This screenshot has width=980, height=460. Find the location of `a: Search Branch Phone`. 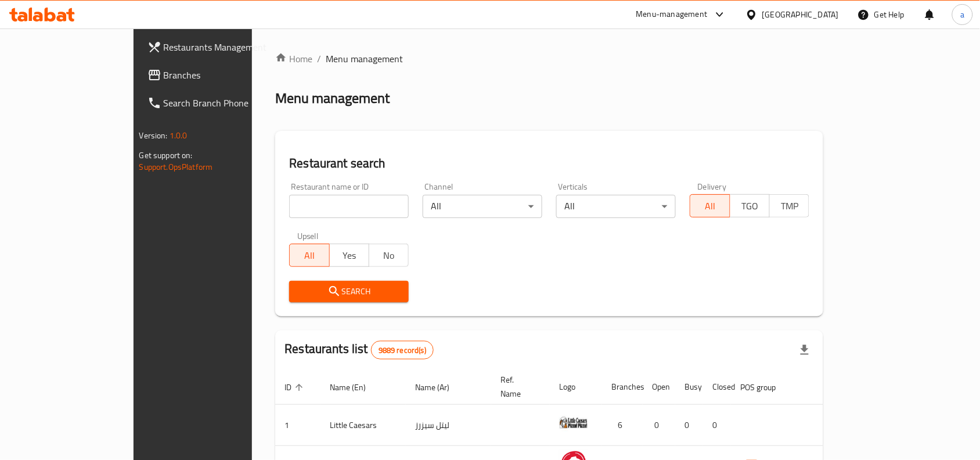

a: Search Branch Phone is located at coordinates (218, 103).